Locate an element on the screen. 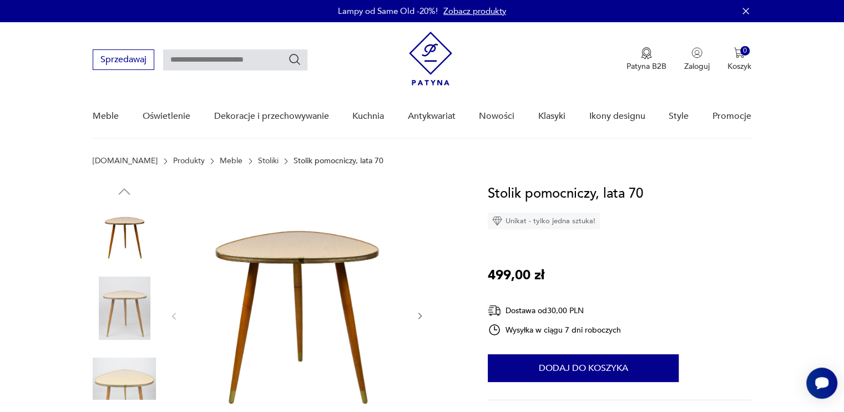 Image resolution: width=844 pixels, height=412 pixels. p: Koszyk is located at coordinates (739, 66).